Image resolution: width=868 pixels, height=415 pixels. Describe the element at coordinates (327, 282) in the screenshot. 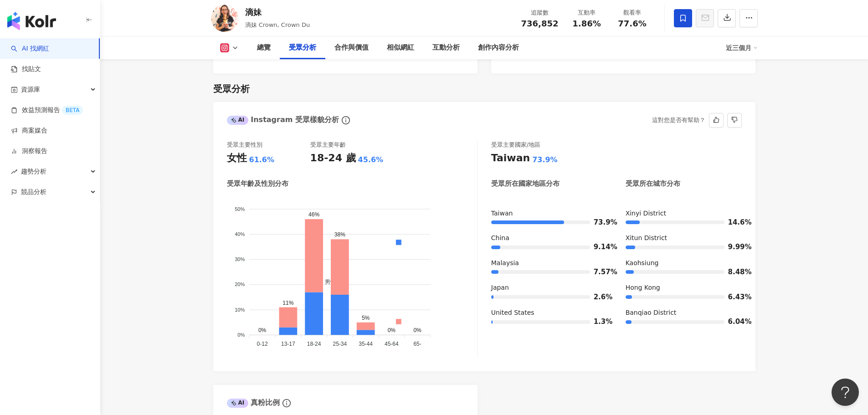

I see `span: 男性` at that location.